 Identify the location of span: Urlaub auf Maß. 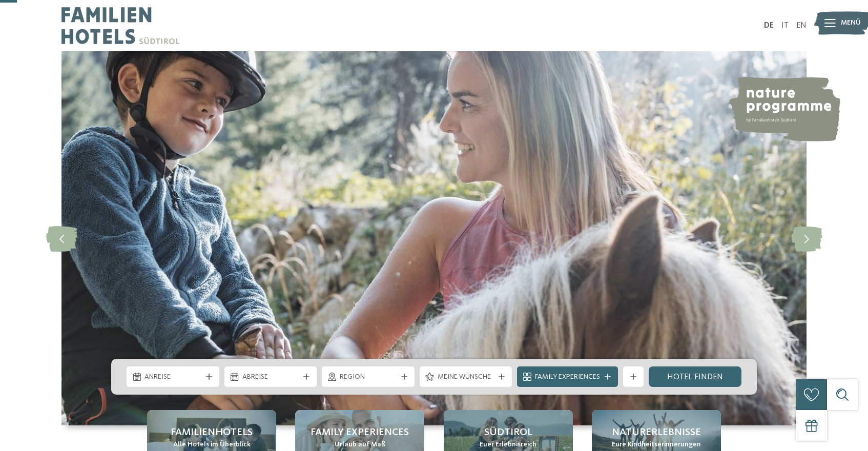
(359, 445).